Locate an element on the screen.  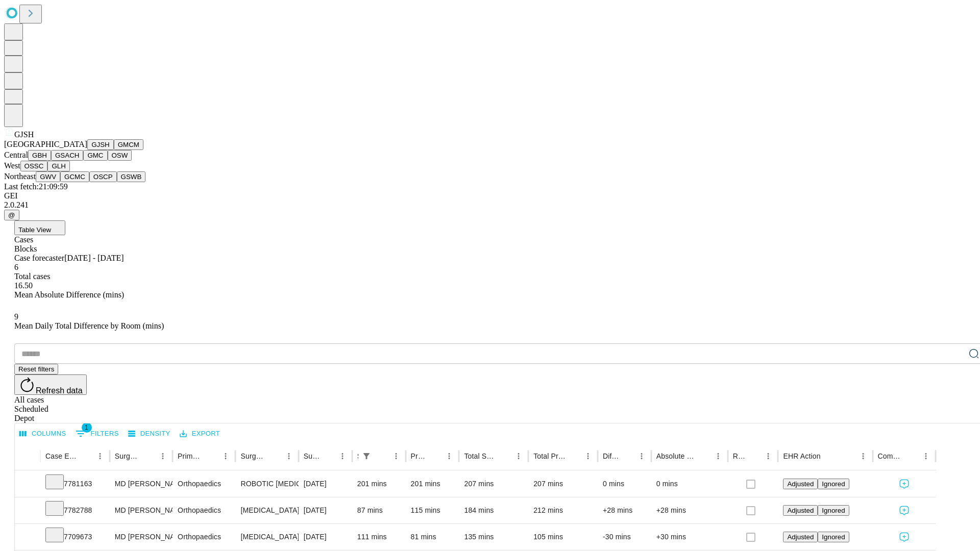
div: 135 mins is located at coordinates (494, 537).